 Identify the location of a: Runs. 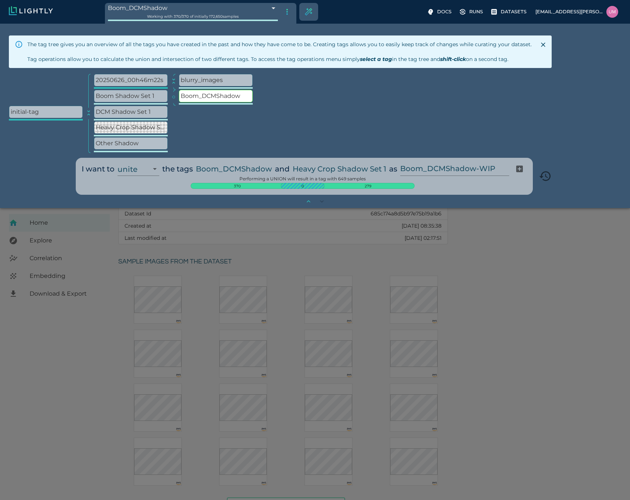
(472, 12).